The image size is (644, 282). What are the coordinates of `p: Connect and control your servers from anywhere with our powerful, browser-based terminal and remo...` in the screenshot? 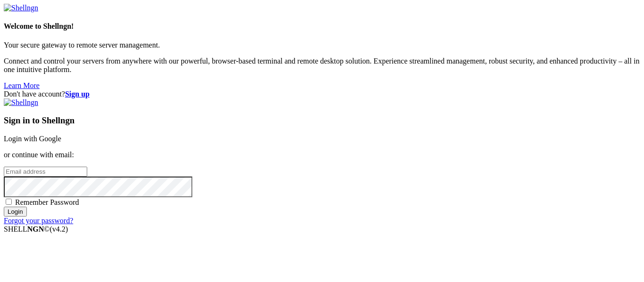 It's located at (322, 65).